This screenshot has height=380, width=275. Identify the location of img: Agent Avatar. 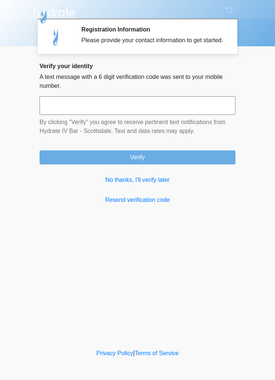
(56, 37).